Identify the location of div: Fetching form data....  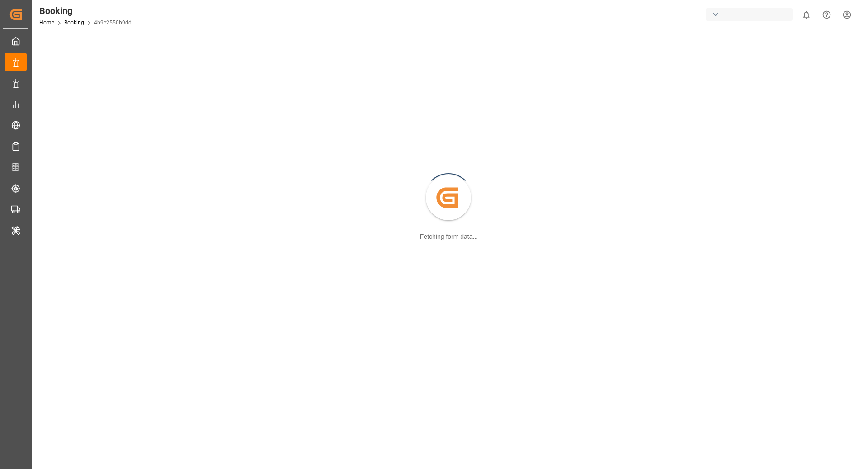
(449, 236).